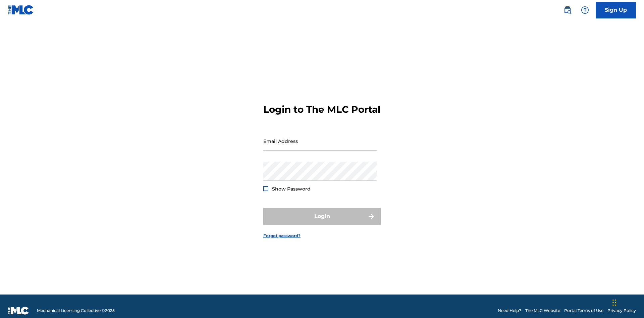 The image size is (644, 318). I want to click on span: Mechanical Licensing Collective © 2025, so click(76, 311).